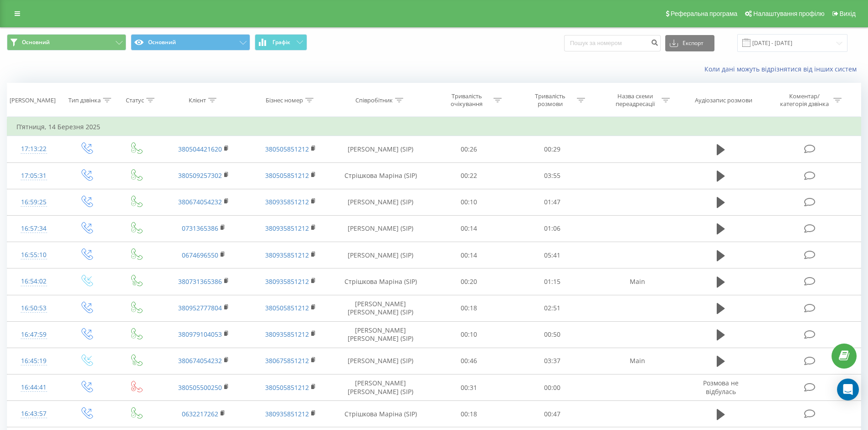 This screenshot has width=868, height=430. I want to click on td: 03:37, so click(552, 361).